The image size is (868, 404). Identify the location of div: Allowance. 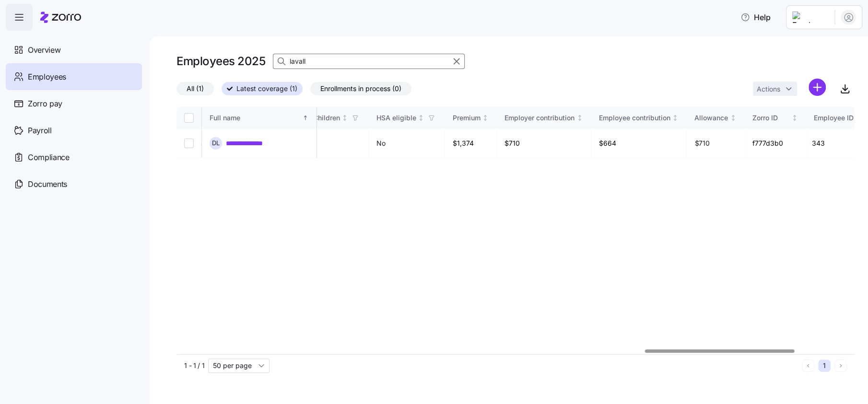
(711, 118).